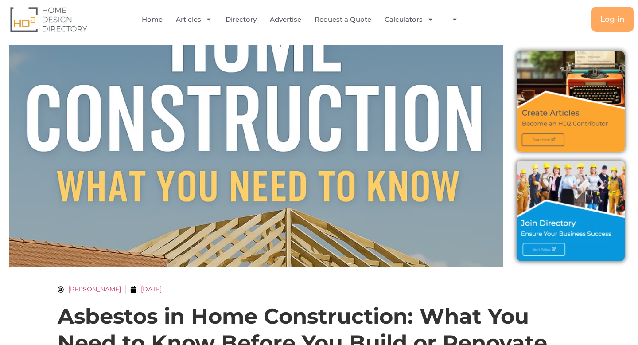  I want to click on a: Articles, so click(194, 19).